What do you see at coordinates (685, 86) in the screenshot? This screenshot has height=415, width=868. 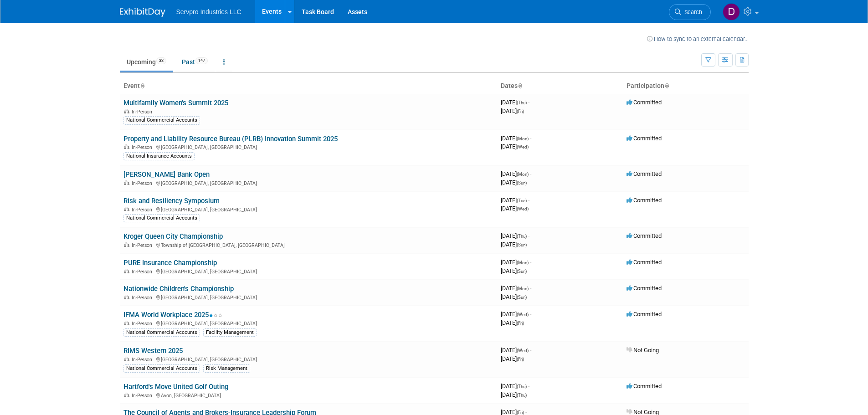 I see `th: Participation` at bounding box center [685, 86].